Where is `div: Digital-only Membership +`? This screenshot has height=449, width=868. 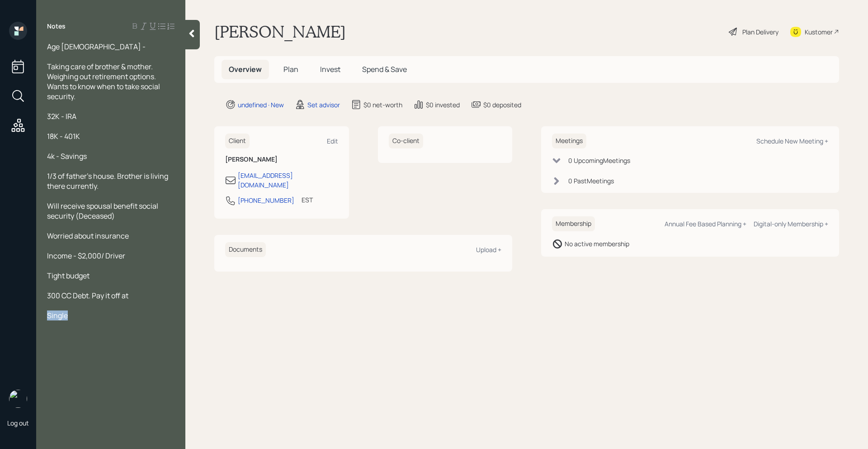
div: Digital-only Membership + is located at coordinates (791, 223).